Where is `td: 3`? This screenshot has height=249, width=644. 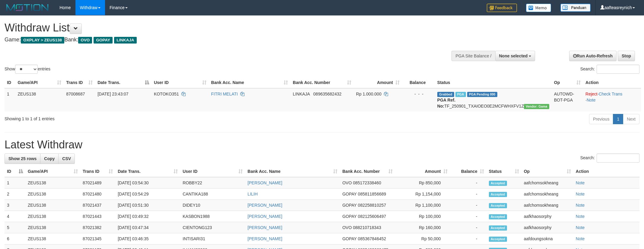 td: 3 is located at coordinates (15, 205).